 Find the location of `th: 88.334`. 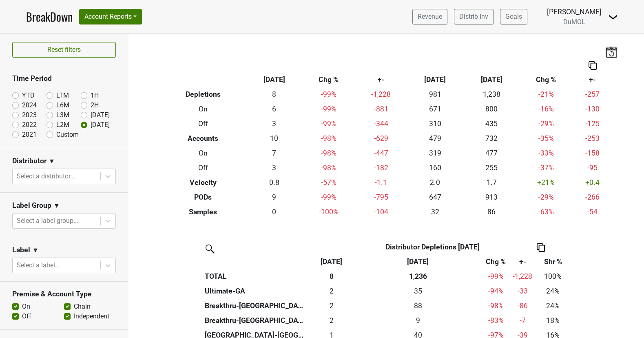

th: 88.334 is located at coordinates (418, 306).